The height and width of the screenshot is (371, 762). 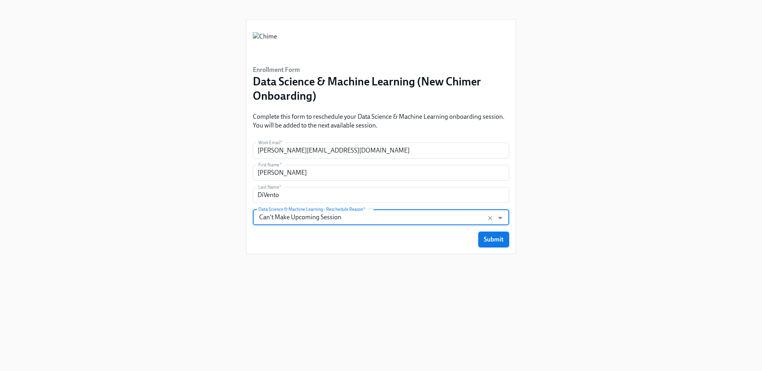 I want to click on h3: Data Science & Machine Learning (New Chimer Onboarding), so click(x=381, y=88).